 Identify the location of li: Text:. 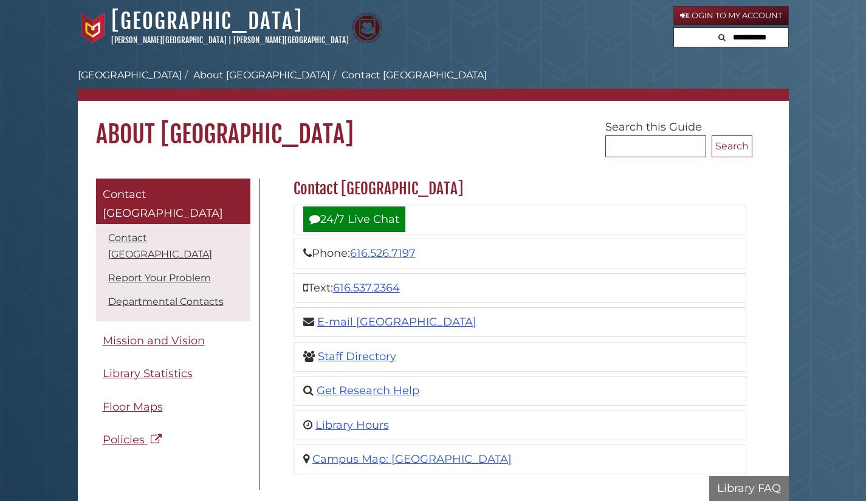
(520, 288).